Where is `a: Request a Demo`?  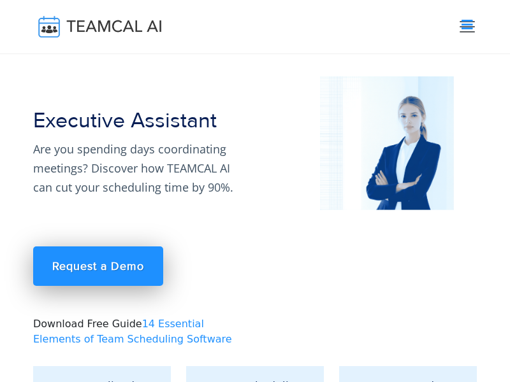 a: Request a Demo is located at coordinates (98, 266).